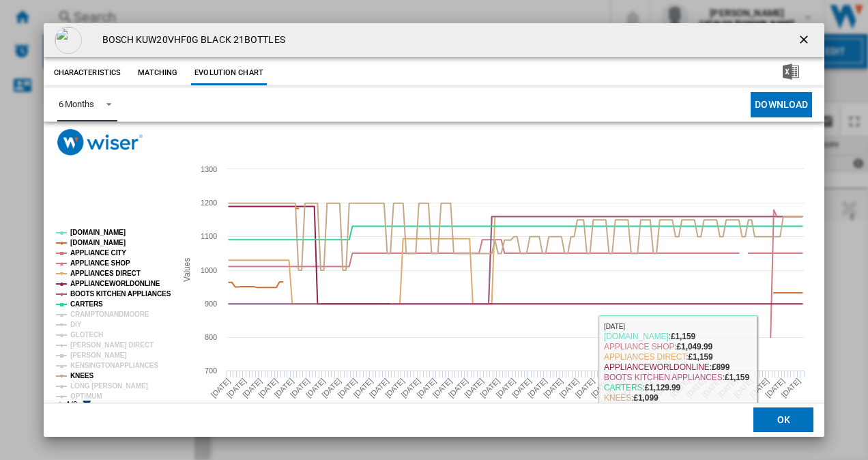 The width and height of the screenshot is (868, 460). Describe the element at coordinates (209, 237) in the screenshot. I see `tspan: 1100` at that location.